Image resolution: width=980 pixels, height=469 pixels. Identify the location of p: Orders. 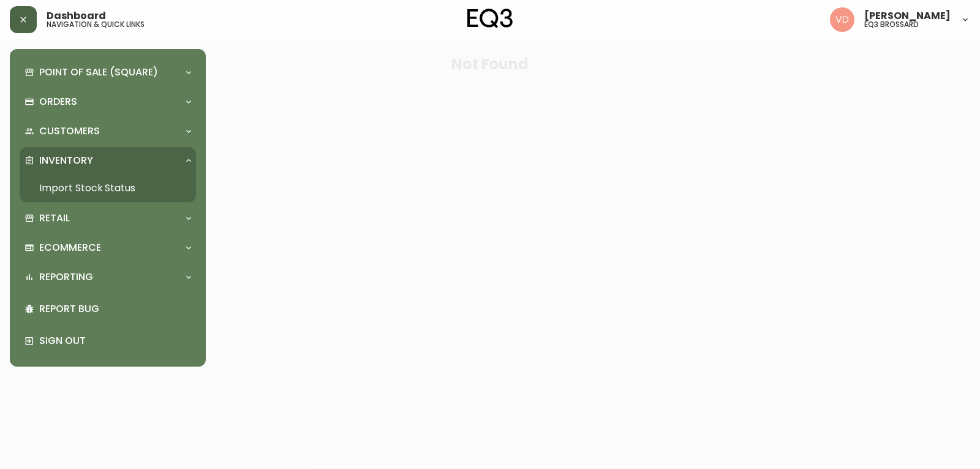
(58, 102).